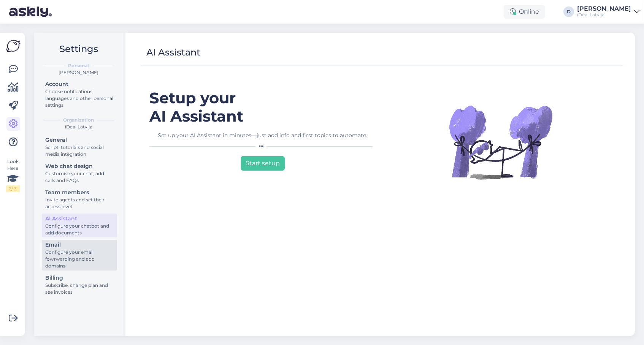 The image size is (644, 345). Describe the element at coordinates (79, 140) in the screenshot. I see `div: General` at that location.